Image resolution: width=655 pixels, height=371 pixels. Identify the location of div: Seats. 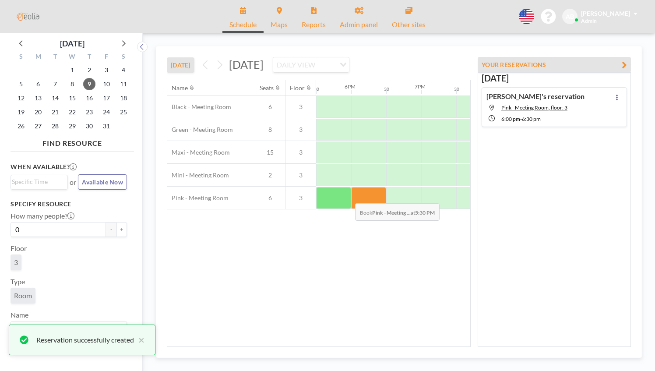
(267, 88).